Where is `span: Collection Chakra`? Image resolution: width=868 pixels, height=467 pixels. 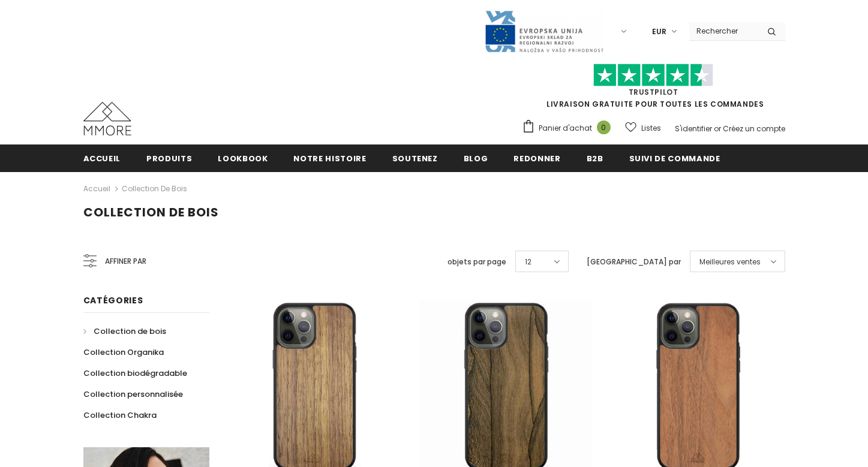 span: Collection Chakra is located at coordinates (120, 415).